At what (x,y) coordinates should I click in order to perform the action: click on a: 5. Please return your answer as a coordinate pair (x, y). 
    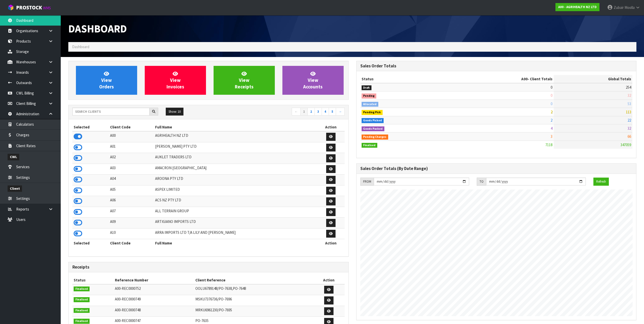
    Looking at the image, I should click on (332, 112).